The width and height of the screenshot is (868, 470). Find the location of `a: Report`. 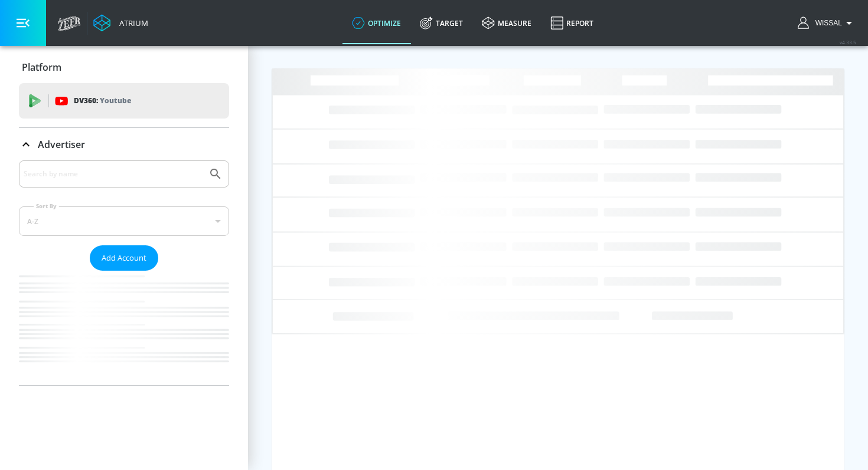

a: Report is located at coordinates (571, 23).